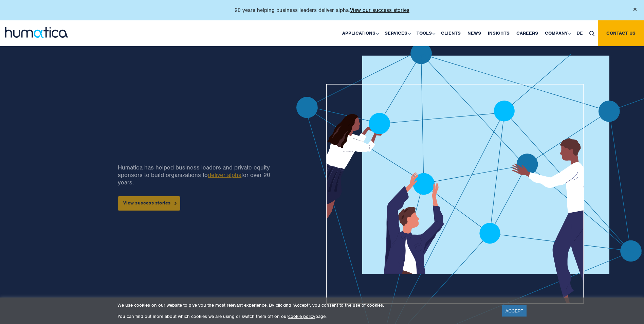 The image size is (644, 324). What do you see at coordinates (474, 33) in the screenshot?
I see `a: News` at bounding box center [474, 33].